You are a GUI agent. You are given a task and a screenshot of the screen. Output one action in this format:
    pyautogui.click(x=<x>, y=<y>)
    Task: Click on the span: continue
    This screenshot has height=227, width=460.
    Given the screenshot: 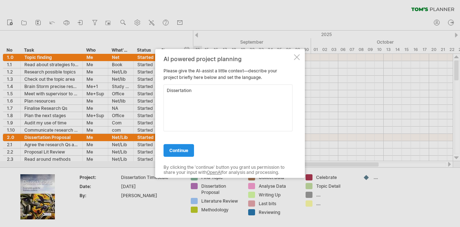 What is the action you would take?
    pyautogui.click(x=179, y=150)
    